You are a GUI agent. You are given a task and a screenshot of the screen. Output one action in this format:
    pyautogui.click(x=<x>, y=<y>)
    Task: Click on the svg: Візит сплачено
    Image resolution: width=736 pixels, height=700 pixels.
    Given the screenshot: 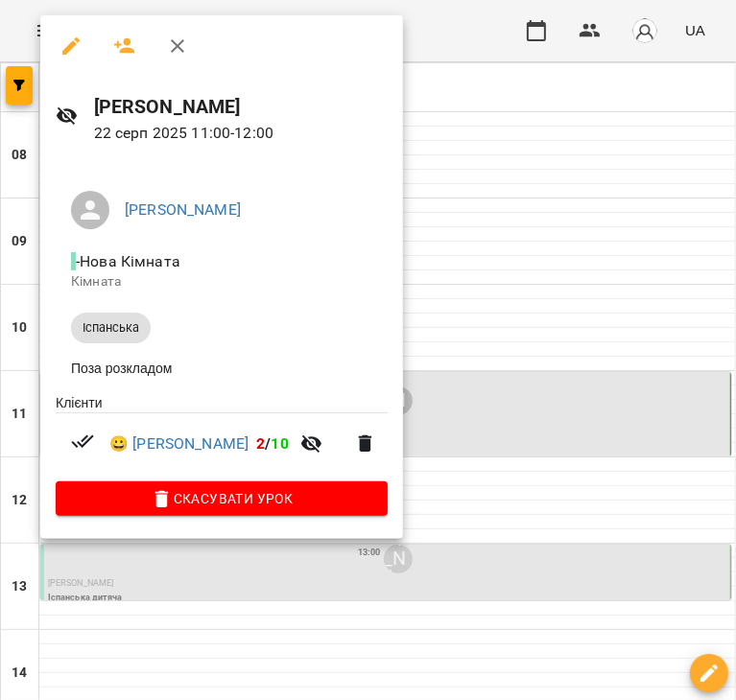 What is the action you would take?
    pyautogui.click(x=83, y=441)
    